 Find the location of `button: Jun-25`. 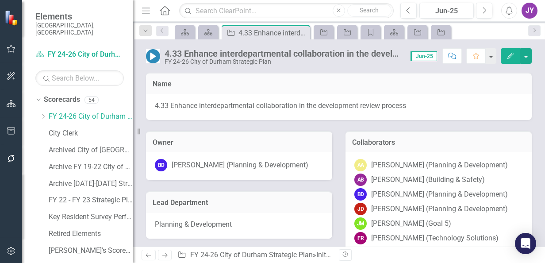

button: Jun-25 is located at coordinates (446, 11).